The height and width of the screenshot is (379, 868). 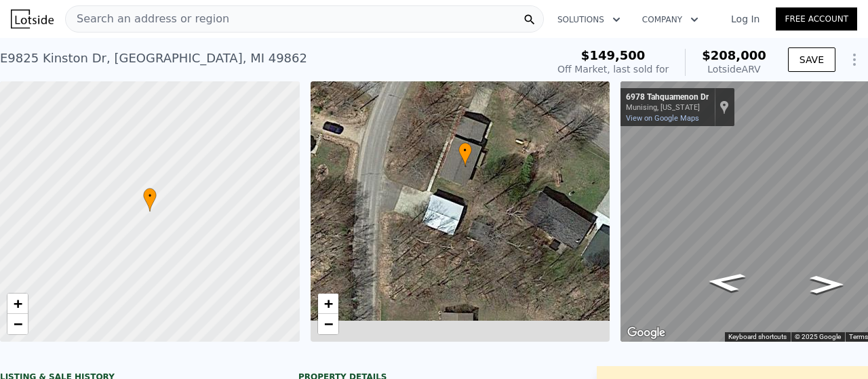 What do you see at coordinates (854, 60) in the screenshot?
I see `button: Show Options` at bounding box center [854, 60].